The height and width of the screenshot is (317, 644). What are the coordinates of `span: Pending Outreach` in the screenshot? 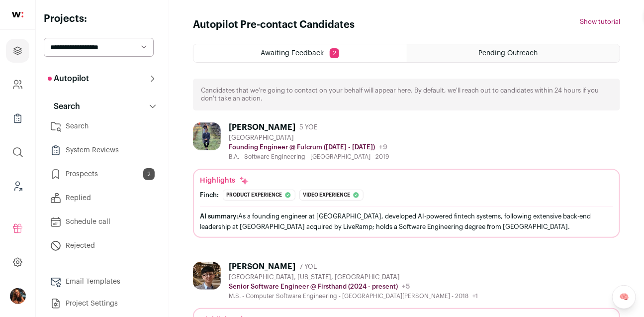 It's located at (508, 53).